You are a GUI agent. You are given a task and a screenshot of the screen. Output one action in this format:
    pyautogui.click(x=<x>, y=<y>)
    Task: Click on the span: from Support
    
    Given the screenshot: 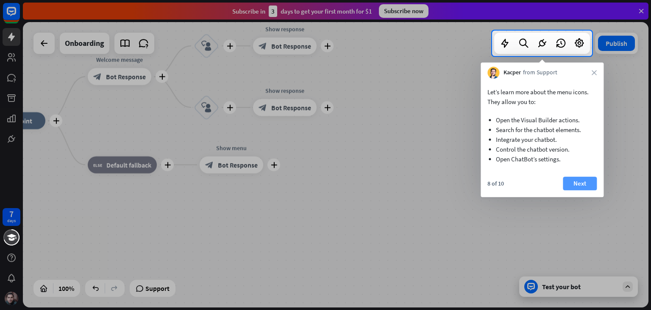 What is the action you would take?
    pyautogui.click(x=540, y=73)
    